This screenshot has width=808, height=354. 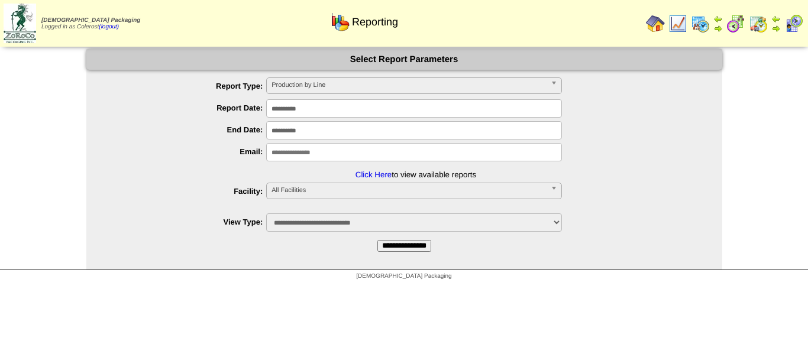 I want to click on a: (logout), so click(x=109, y=27).